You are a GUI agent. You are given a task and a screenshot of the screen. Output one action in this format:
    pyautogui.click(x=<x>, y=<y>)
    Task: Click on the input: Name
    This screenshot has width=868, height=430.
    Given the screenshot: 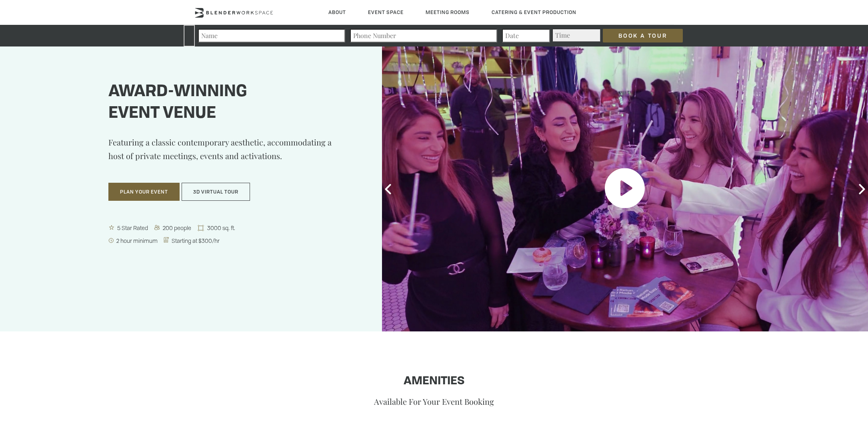 What is the action you would take?
    pyautogui.click(x=272, y=36)
    